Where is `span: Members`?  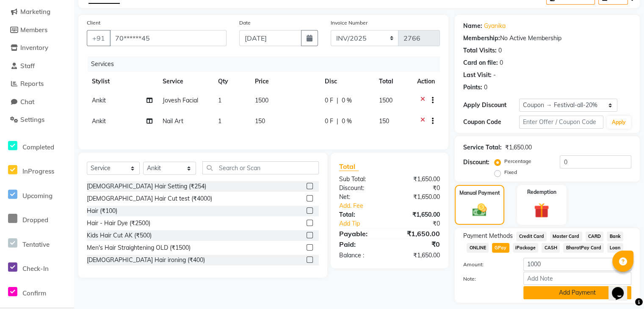 span: Members is located at coordinates (34, 30).